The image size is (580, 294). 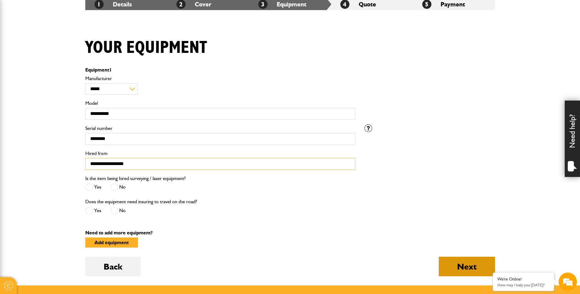 I want to click on p: How may I help you today?, so click(x=523, y=285).